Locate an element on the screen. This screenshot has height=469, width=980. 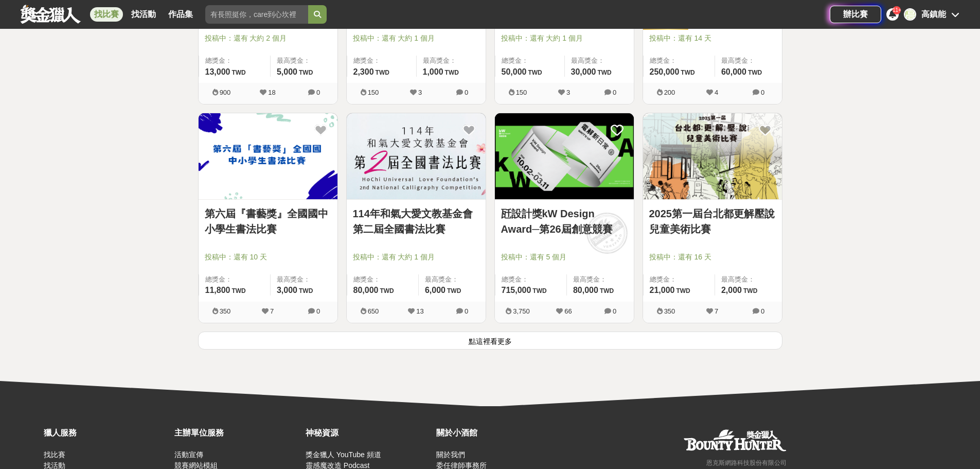
span: 1,000 is located at coordinates (433, 71).